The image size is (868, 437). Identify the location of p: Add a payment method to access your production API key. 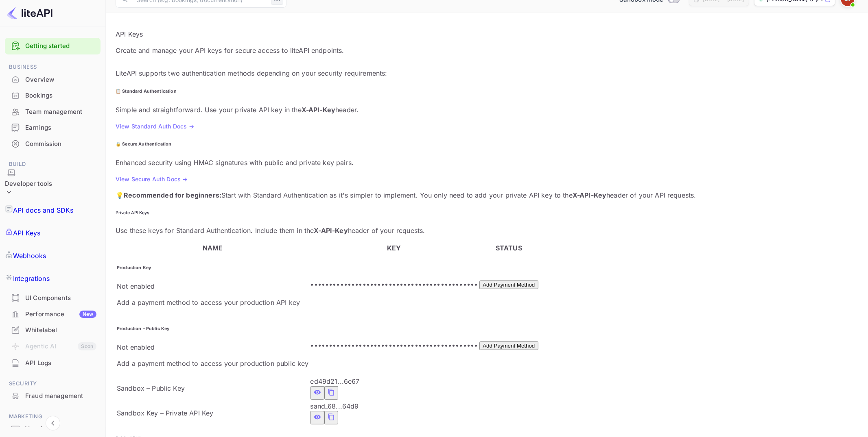
(213, 303).